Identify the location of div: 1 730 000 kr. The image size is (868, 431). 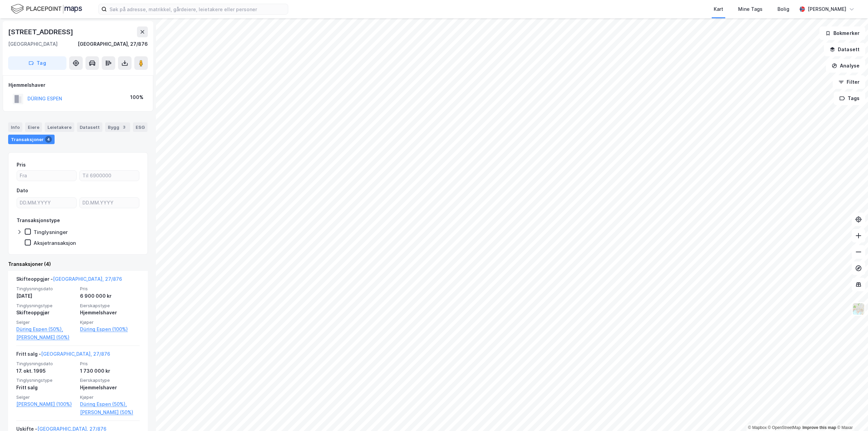
(110, 371).